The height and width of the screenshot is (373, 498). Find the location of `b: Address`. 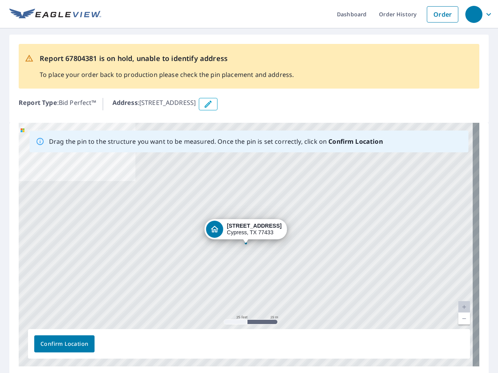

b: Address is located at coordinates (125, 103).